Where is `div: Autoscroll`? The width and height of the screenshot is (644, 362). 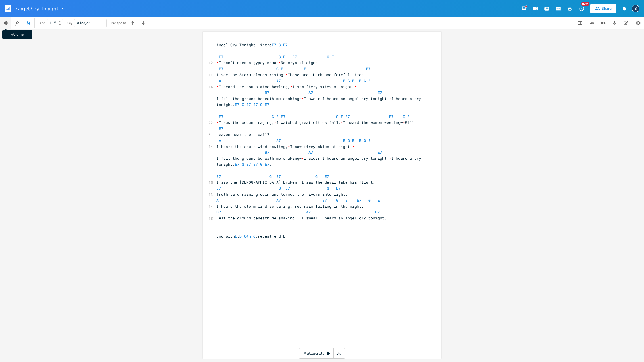 div: Autoscroll is located at coordinates (322, 353).